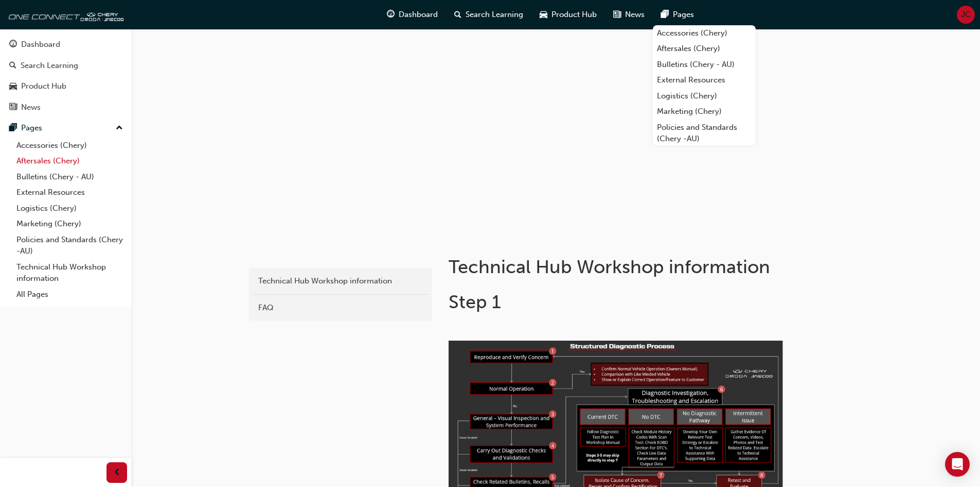 The image size is (980, 487). What do you see at coordinates (66, 128) in the screenshot?
I see `button: Pages` at bounding box center [66, 128].